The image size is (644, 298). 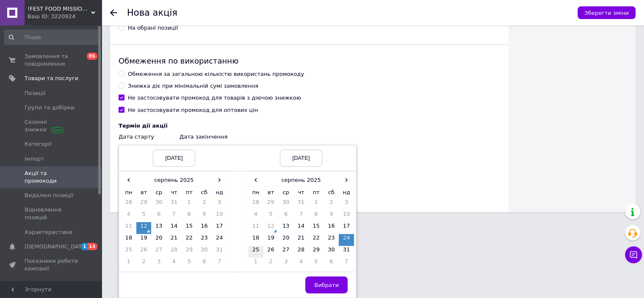 I want to click on div: Не застосовувати промокод для оптових цін, so click(x=192, y=110).